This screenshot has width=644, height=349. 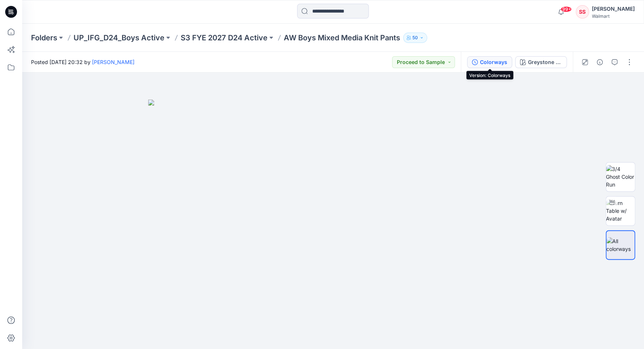 I want to click on img: All colorways, so click(x=621, y=245).